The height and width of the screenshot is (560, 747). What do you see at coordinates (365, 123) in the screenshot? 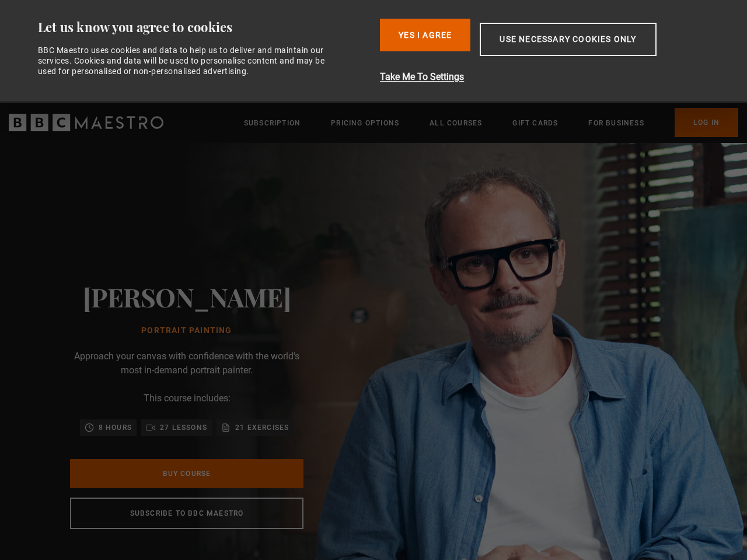
I see `a: Pricing Options` at bounding box center [365, 123].